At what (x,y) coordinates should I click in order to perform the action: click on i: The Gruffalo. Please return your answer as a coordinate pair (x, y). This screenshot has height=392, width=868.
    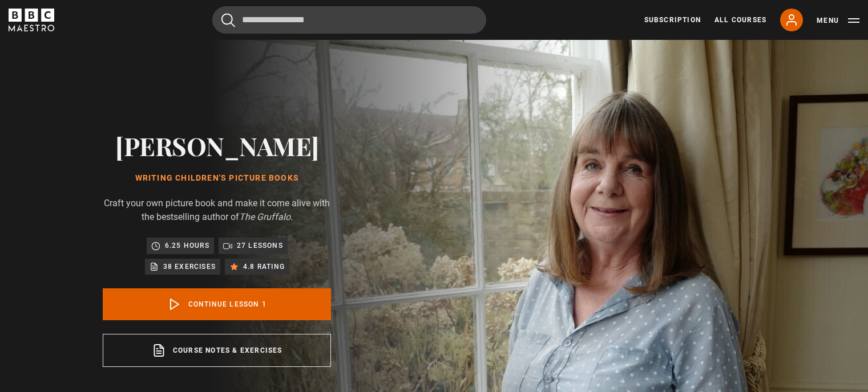
    Looking at the image, I should click on (265, 217).